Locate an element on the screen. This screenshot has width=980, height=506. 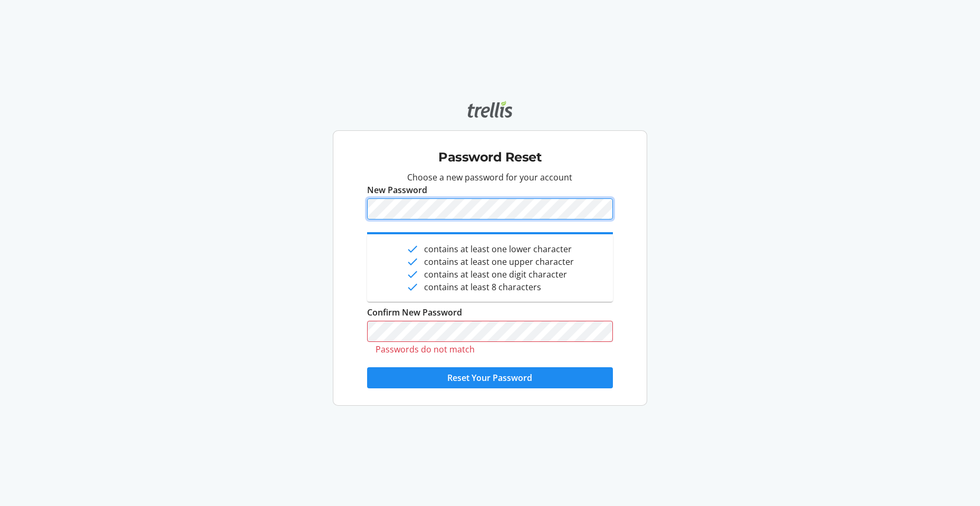
p: Choose a new password for your account is located at coordinates (490, 178).